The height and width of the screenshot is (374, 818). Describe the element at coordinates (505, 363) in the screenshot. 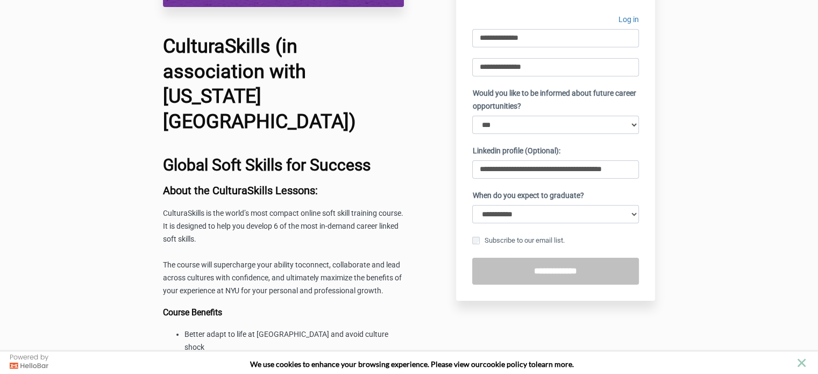

I see `a: cookie policy` at that location.